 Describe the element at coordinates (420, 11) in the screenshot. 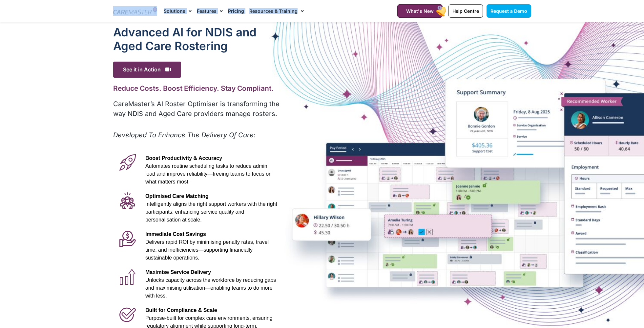

I see `span: What's New` at that location.